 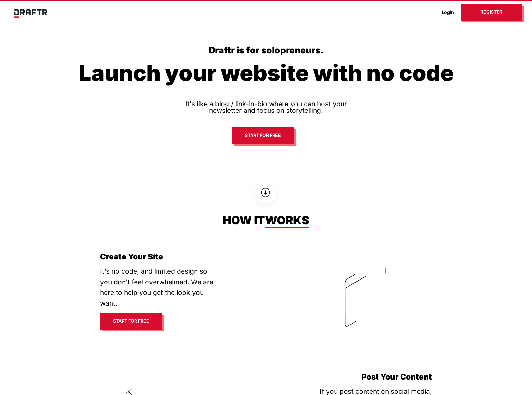 I want to click on p: It's like a blog / link-in-bio where you can host your newsletter and focus on storytelling., so click(x=266, y=107).